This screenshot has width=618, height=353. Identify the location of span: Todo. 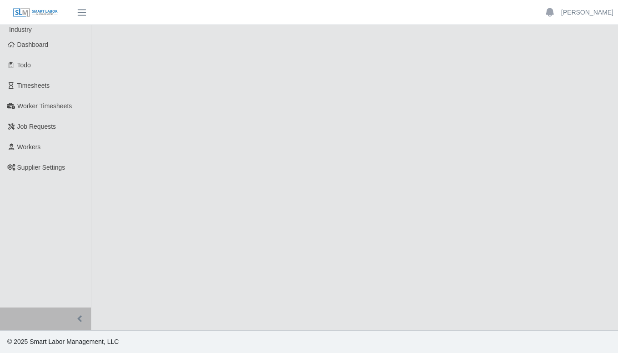
(24, 65).